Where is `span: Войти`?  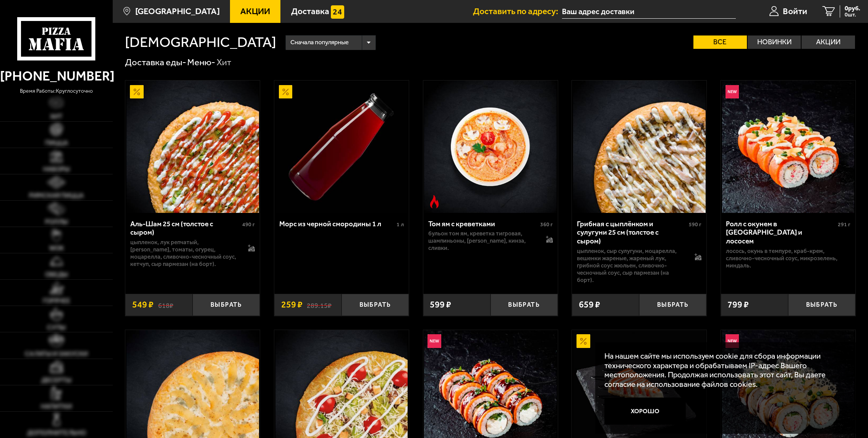
span: Войти is located at coordinates (795, 12).